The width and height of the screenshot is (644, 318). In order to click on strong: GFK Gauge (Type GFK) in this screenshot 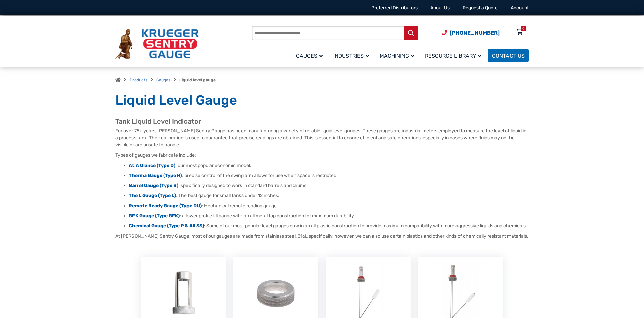, I will do `click(154, 215)`.